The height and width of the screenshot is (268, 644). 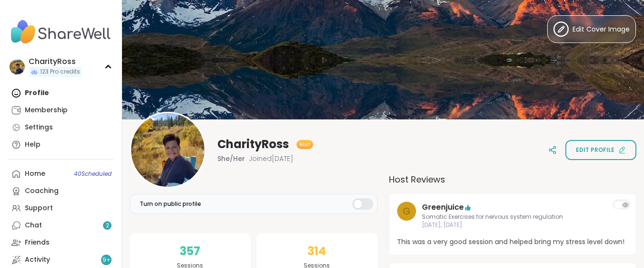 What do you see at coordinates (61, 145) in the screenshot?
I see `a: Help` at bounding box center [61, 145].